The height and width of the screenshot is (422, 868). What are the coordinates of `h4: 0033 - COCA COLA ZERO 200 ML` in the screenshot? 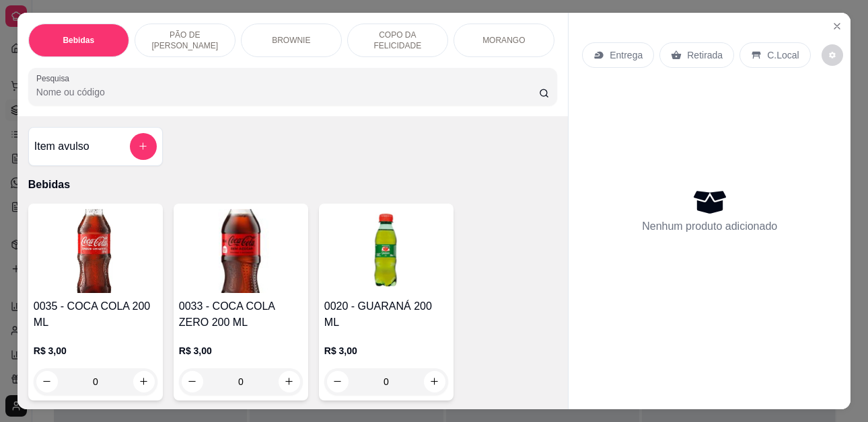 It's located at (241, 315).